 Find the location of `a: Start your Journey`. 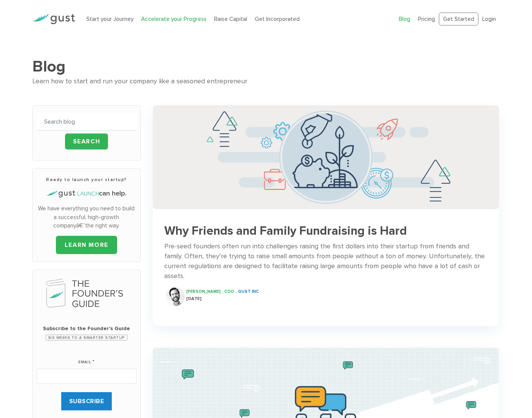

a: Start your Journey is located at coordinates (110, 19).